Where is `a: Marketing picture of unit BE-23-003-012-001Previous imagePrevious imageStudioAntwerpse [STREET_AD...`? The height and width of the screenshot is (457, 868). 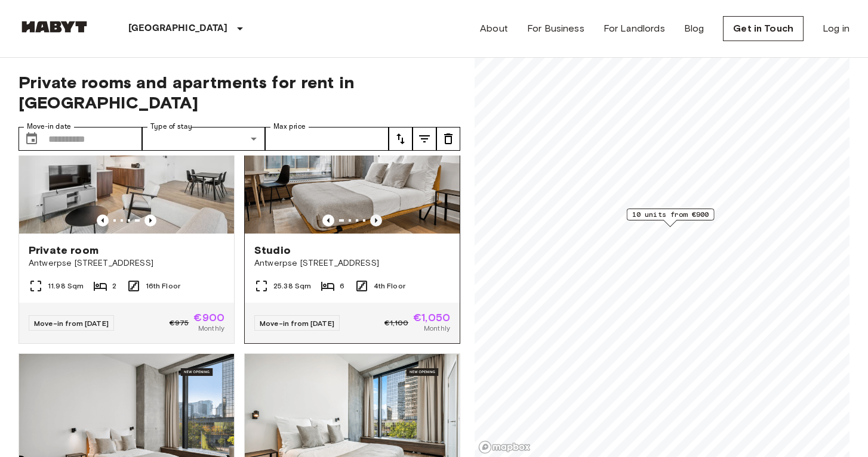 a: Marketing picture of unit BE-23-003-012-001Previous imagePrevious imageStudioAntwerpse [STREET_AD... is located at coordinates (352, 217).